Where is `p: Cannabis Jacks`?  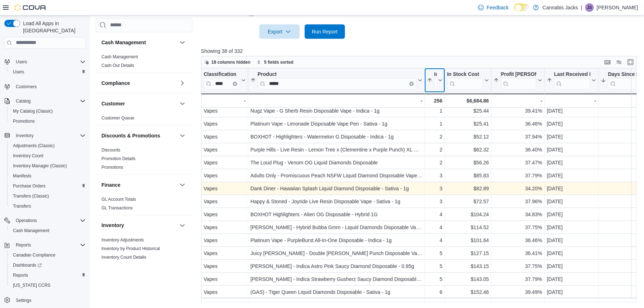
p: Cannabis Jacks is located at coordinates (560, 8).